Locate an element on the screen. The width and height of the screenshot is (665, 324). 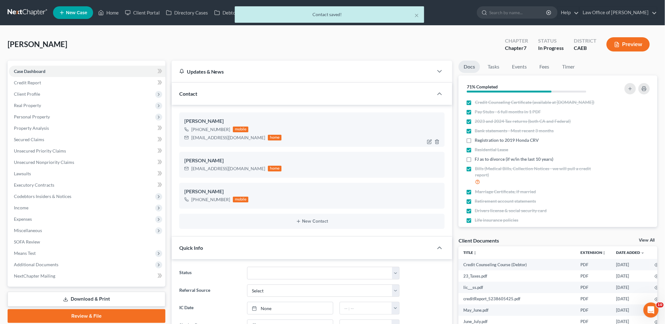
span: Unsecured Priority Claims is located at coordinates (40, 150).